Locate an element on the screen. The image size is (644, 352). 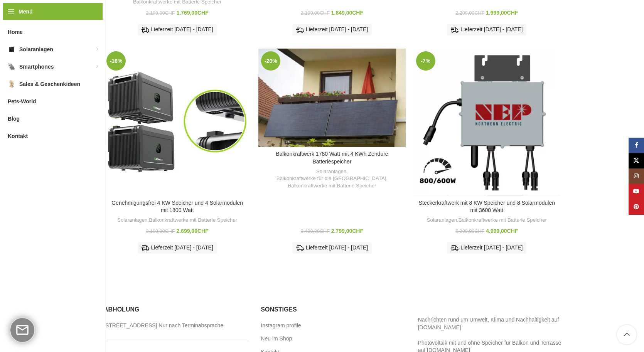
bdi: 1.999,00 is located at coordinates (502, 13).